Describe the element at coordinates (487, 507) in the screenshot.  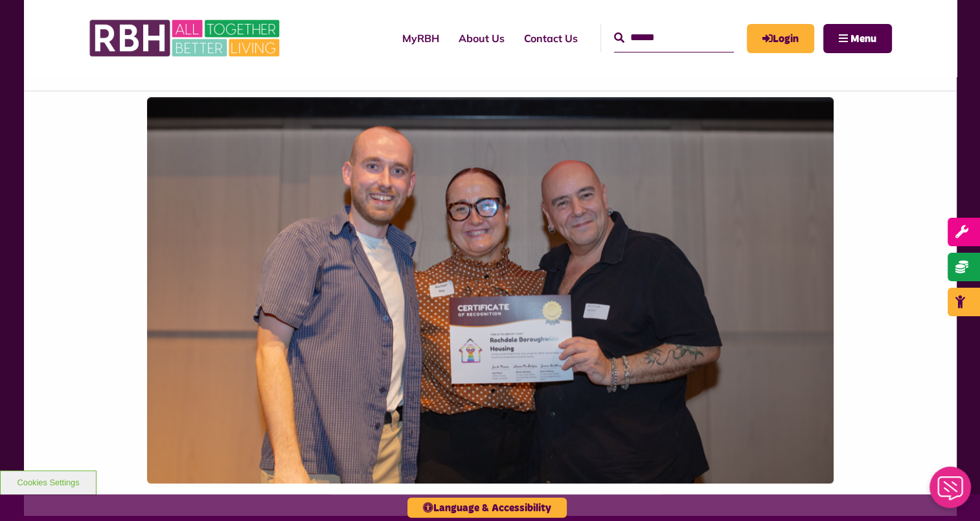
I see `button: Language & Accessibility` at that location.